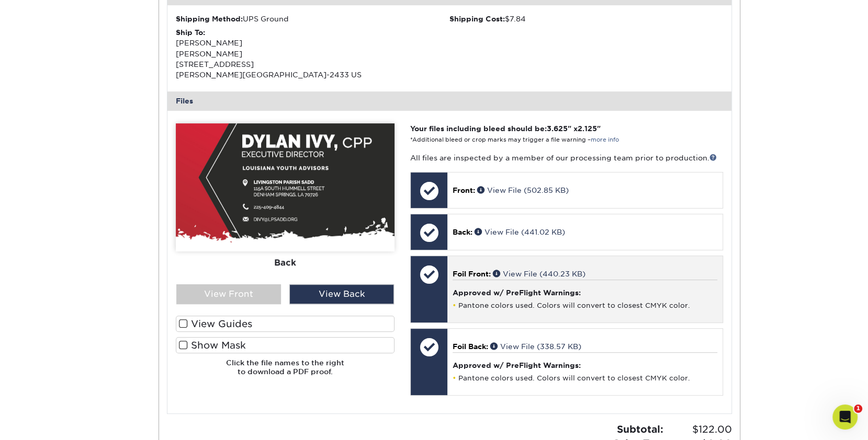 This screenshot has height=440, width=868. What do you see at coordinates (464, 190) in the screenshot?
I see `span: Front:` at bounding box center [464, 190].